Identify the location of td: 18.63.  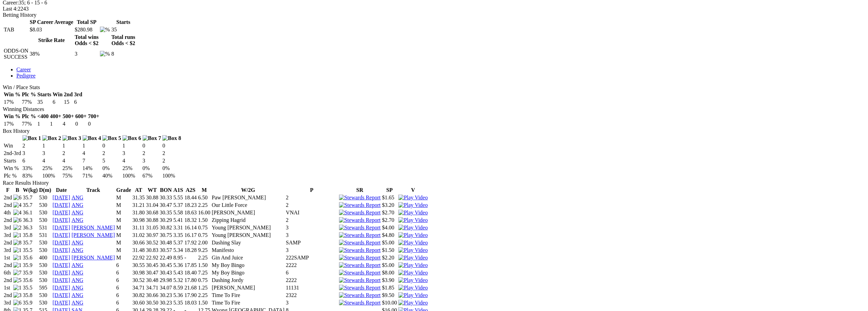
(190, 213).